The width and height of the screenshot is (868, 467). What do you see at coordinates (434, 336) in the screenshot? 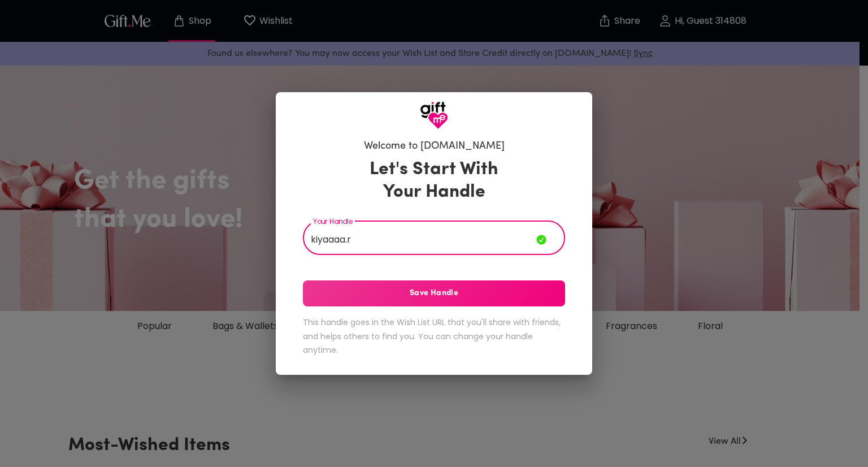
I see `h6: This handle goes in the Wish List URL that you'll share with friends, and helps others to find yo...` at bounding box center [434, 336].